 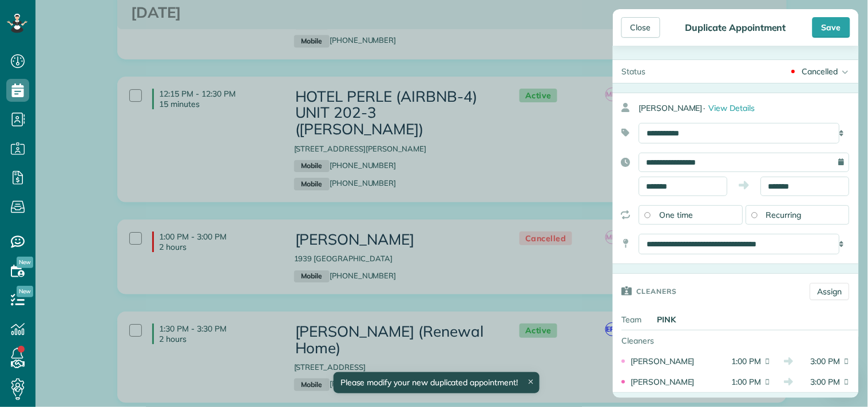 I want to click on div: Cancelled, so click(x=820, y=71).